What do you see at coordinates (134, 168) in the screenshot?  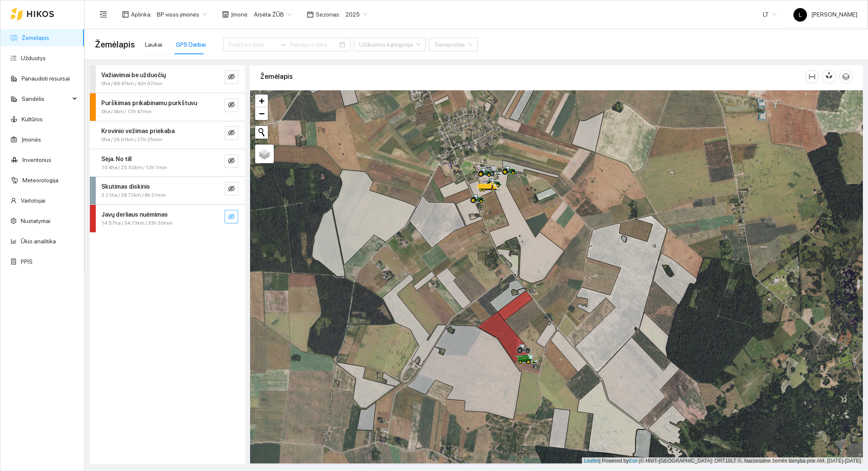 I see `span: 10.4ha / 25.53km / 12h 1min` at bounding box center [134, 168].